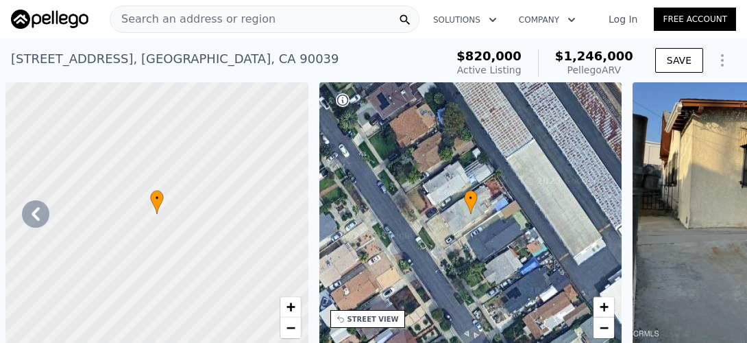 The width and height of the screenshot is (747, 343). Describe the element at coordinates (679, 60) in the screenshot. I see `button: SAVE` at that location.